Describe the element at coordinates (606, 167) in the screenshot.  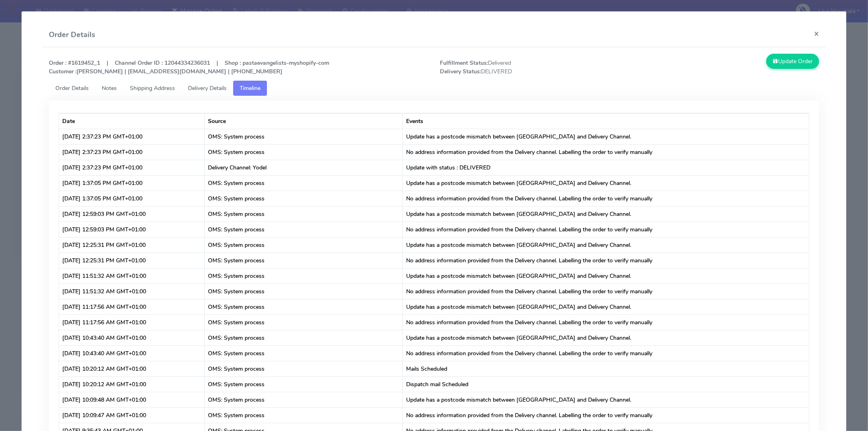
I see `td: Update with status : DELIVERED` at that location.